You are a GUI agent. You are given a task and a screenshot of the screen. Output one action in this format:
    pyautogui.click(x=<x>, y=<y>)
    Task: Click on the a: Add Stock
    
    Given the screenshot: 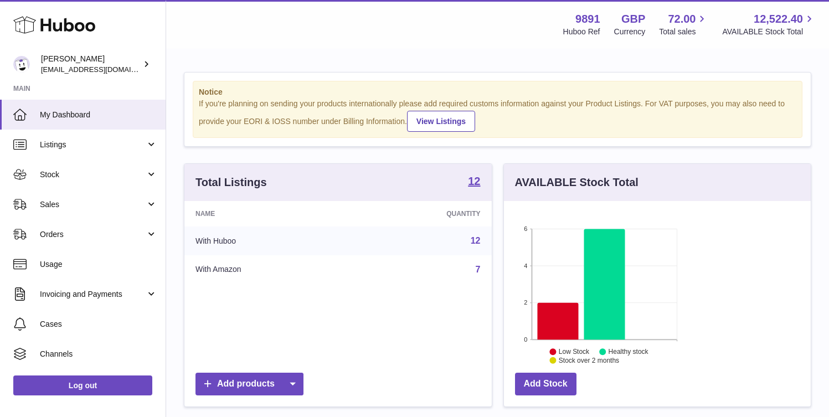 What is the action you would take?
    pyautogui.click(x=545, y=384)
    